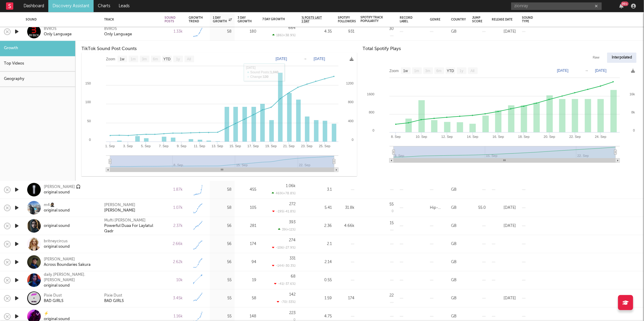 Image resolution: width=644 pixels, height=321 pixels. I want to click on text: All, so click(189, 59).